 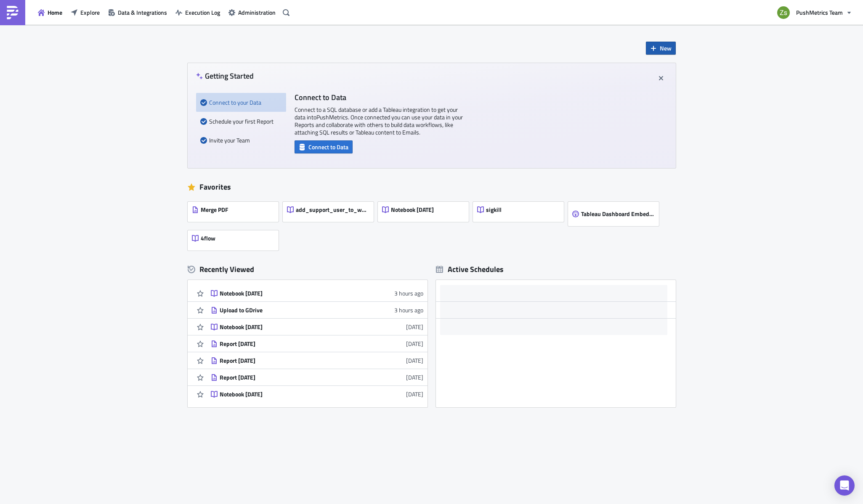 I want to click on a: add_support_user_to_workspace, so click(x=330, y=216).